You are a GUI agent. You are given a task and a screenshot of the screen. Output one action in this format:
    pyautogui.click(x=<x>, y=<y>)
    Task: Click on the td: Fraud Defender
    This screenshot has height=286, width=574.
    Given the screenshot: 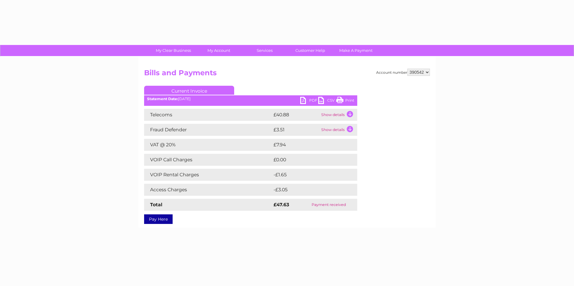 What is the action you would take?
    pyautogui.click(x=208, y=130)
    